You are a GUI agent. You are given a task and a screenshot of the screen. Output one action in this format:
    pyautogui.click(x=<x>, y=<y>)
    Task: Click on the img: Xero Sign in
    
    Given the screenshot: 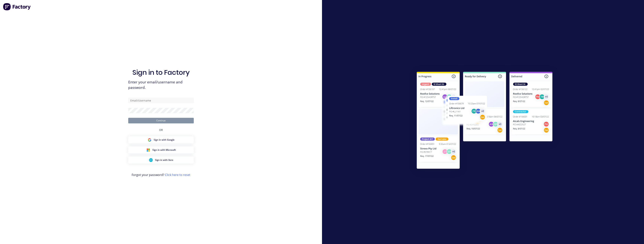 What is the action you would take?
    pyautogui.click(x=151, y=160)
    